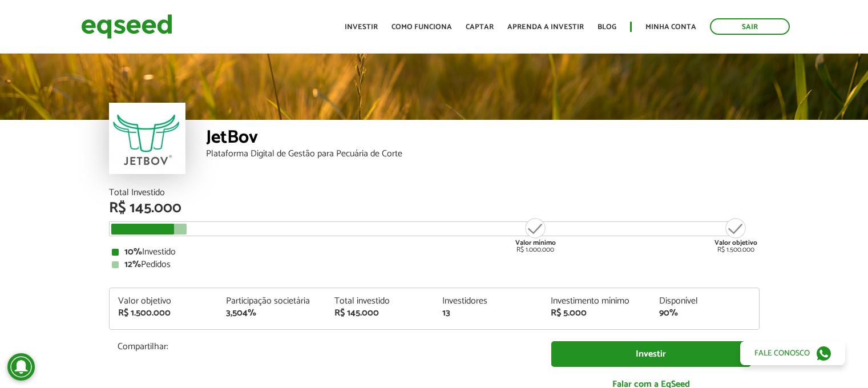 This screenshot has height=388, width=868. Describe the element at coordinates (736, 243) in the screenshot. I see `strong: Valor objetivo` at that location.